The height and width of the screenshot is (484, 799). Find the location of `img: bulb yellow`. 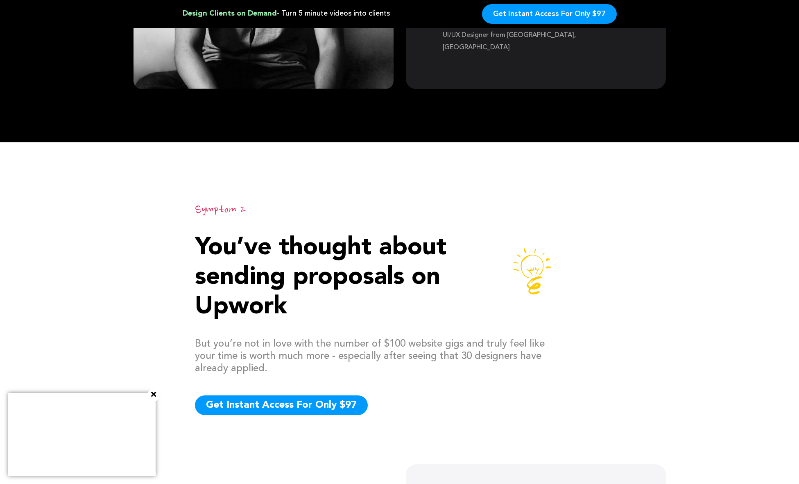

img: bulb yellow is located at coordinates (532, 271).